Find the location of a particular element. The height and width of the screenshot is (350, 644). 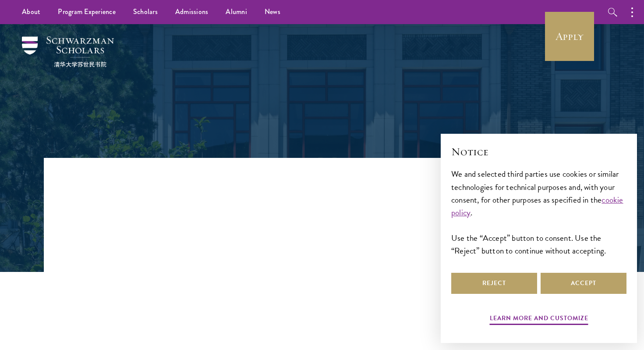

div: We and selected third parties use cookies or similar technologies for technical purposes and, wit... is located at coordinates (539, 212).